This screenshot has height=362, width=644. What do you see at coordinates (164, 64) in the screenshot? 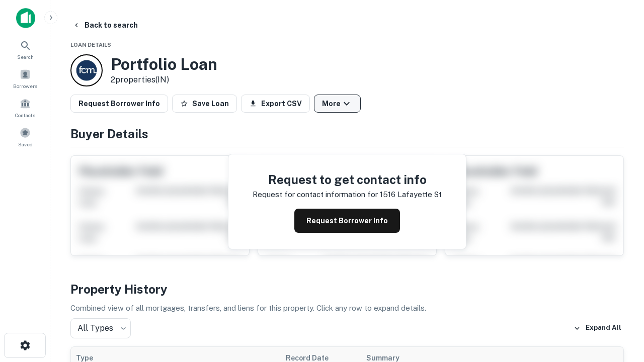
I see `h3: Portfolio Loan` at bounding box center [164, 64].